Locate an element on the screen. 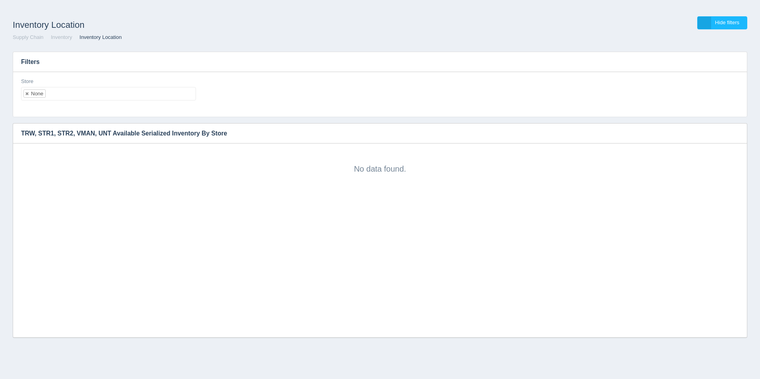  a: Hide filters is located at coordinates (723, 23).